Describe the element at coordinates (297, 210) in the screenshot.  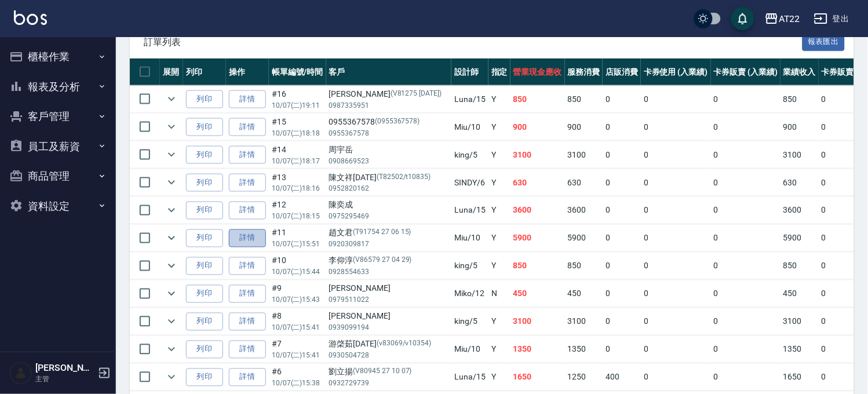
I see `td: #12` at that location.